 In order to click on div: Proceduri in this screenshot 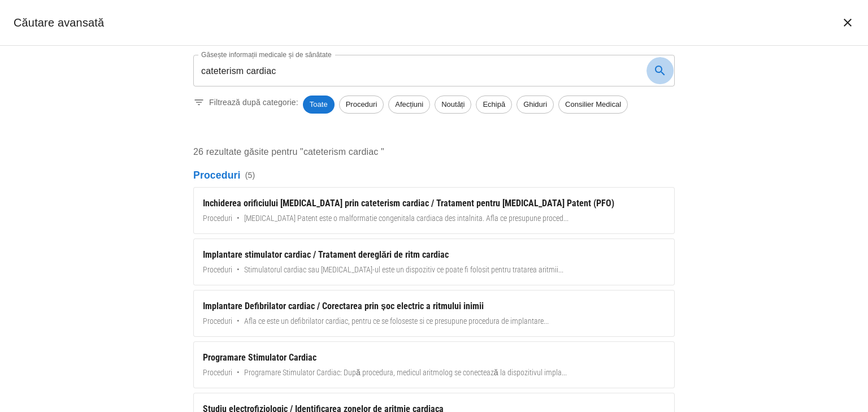, I will do `click(362, 105)`.